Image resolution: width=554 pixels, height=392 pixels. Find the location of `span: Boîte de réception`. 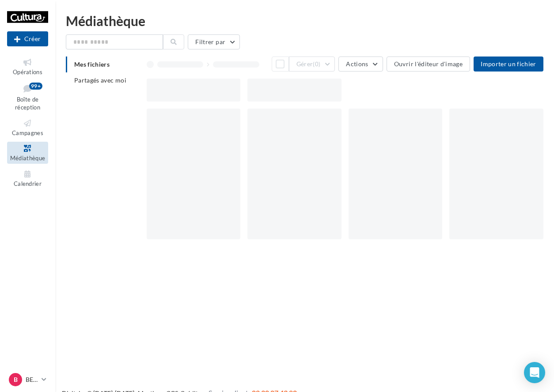

span: Boîte de réception is located at coordinates (27, 103).